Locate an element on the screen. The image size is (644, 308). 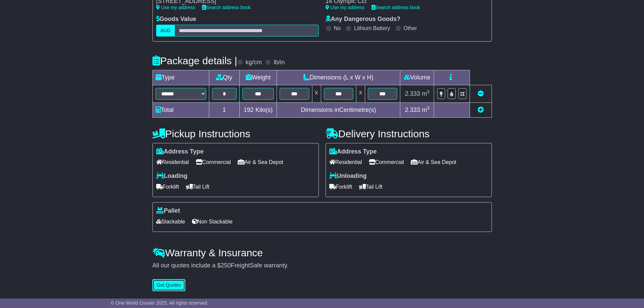
span: © One World Courier 2025. All rights reserved. is located at coordinates (160, 303).